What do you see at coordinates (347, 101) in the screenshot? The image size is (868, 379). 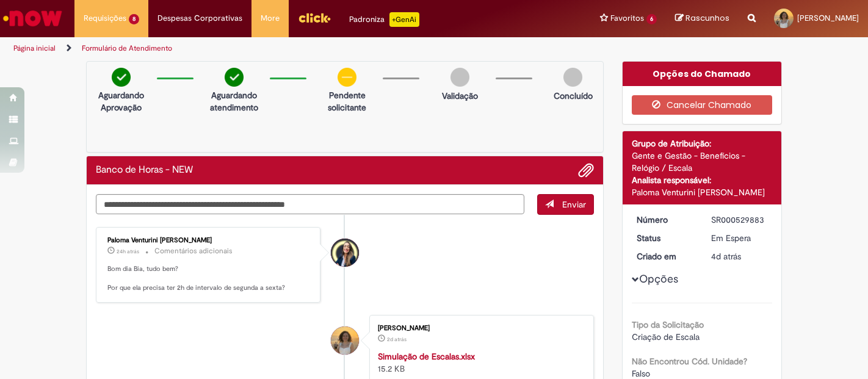 I see `p: Pendente solicitante` at bounding box center [347, 101].